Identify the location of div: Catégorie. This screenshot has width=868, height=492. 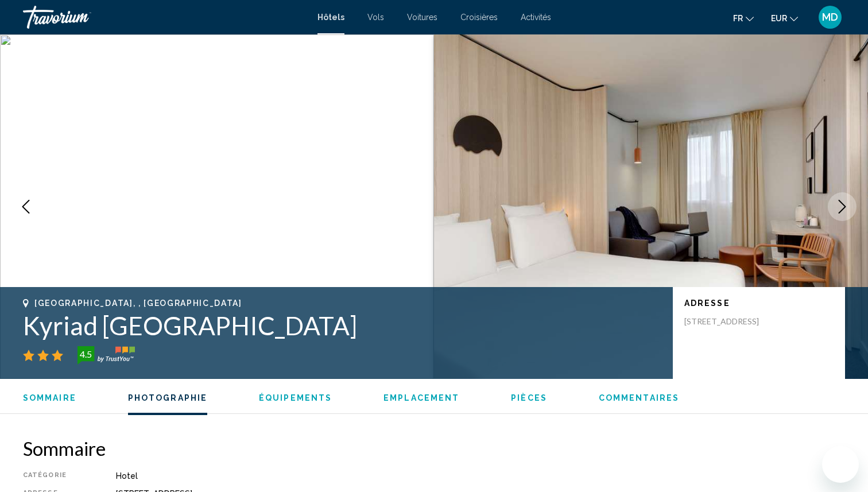
(55, 476).